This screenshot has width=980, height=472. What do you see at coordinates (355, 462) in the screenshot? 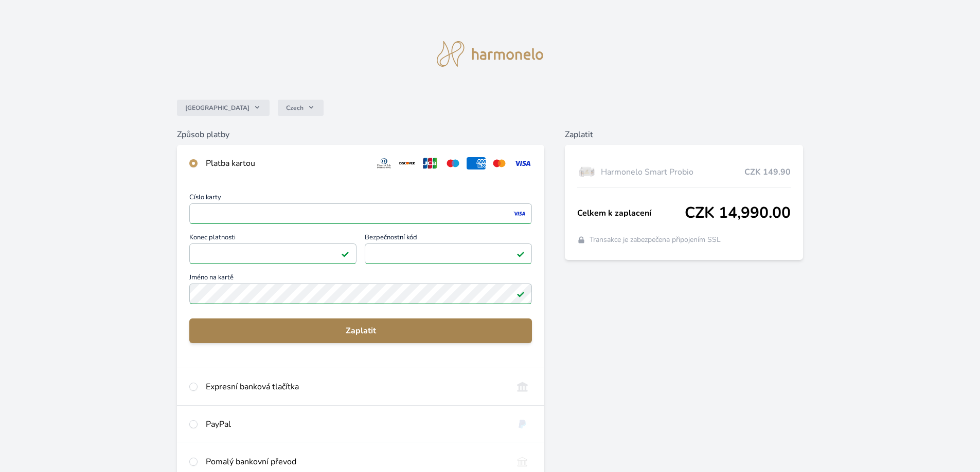
I see `div: Pomalý bankovní převod` at bounding box center [355, 462].